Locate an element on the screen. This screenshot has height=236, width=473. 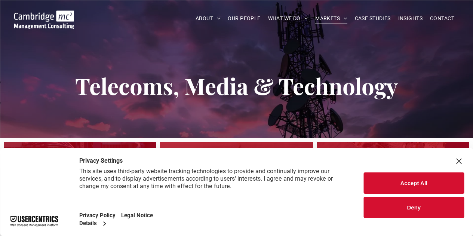
a: CASE STUDIES is located at coordinates (373, 18).